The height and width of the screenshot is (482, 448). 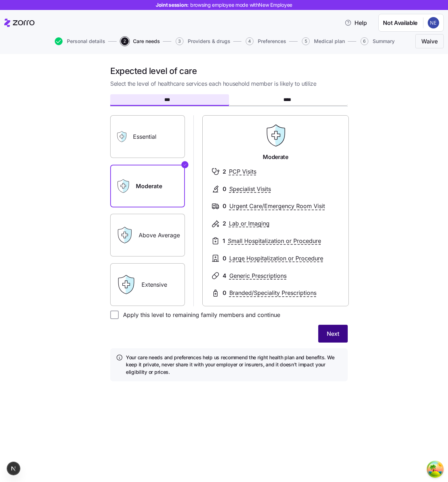 What do you see at coordinates (277, 206) in the screenshot?
I see `span: Urgent Care/Emergency Room Visit` at bounding box center [277, 206].